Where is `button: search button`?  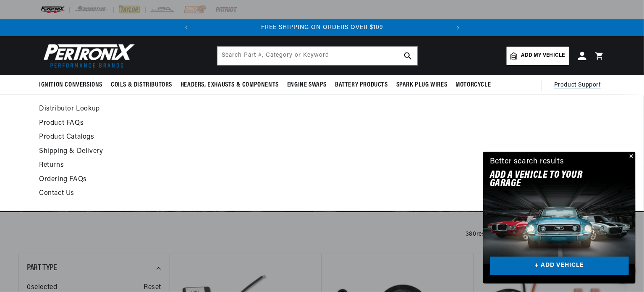
button: search button is located at coordinates (408, 56).